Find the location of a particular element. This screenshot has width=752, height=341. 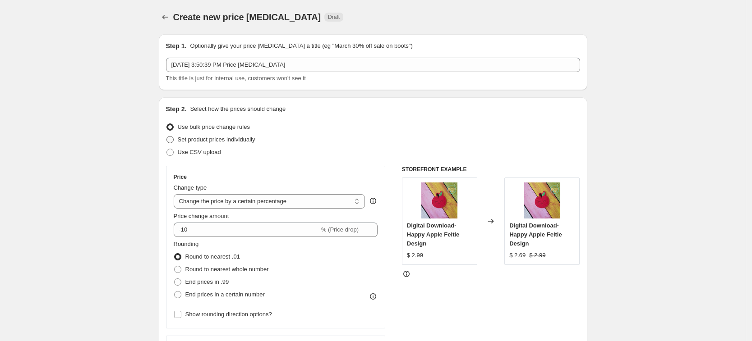

span: % (Price drop) is located at coordinates (340, 230).